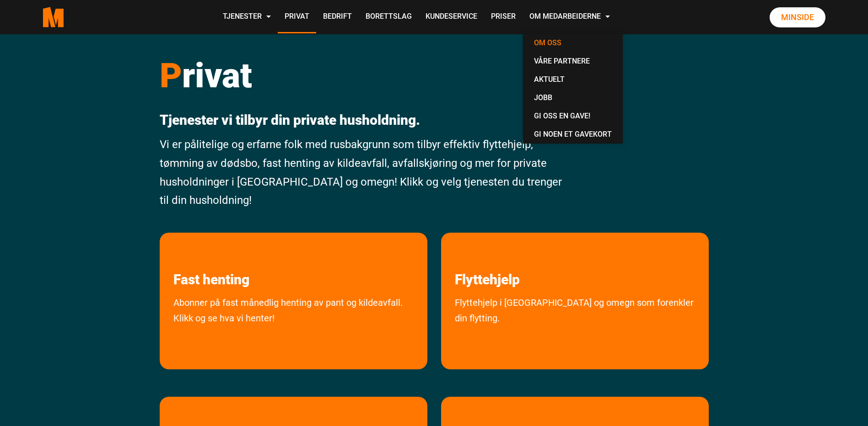 The image size is (868, 426). I want to click on a: Priser, so click(503, 17).